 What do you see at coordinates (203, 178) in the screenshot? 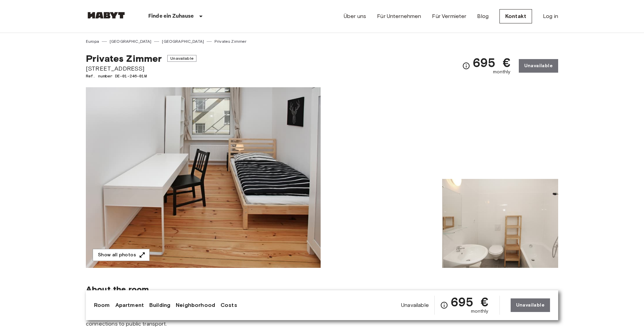
I see `img: Marketing picture of unit DE-01-246-01M` at bounding box center [203, 178].